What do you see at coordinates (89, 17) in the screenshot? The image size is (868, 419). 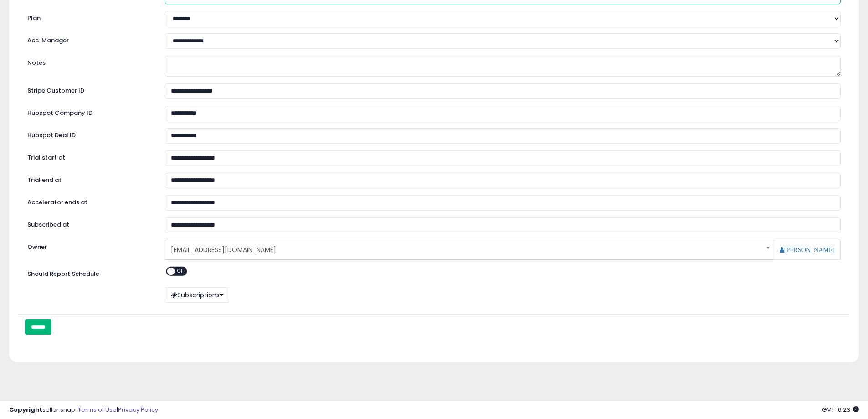 I see `label: Plan` at bounding box center [89, 17].